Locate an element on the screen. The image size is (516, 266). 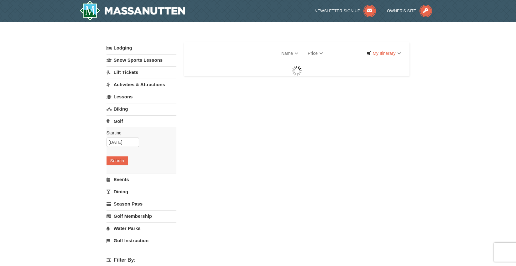
a: My Itinerary is located at coordinates (383, 53).